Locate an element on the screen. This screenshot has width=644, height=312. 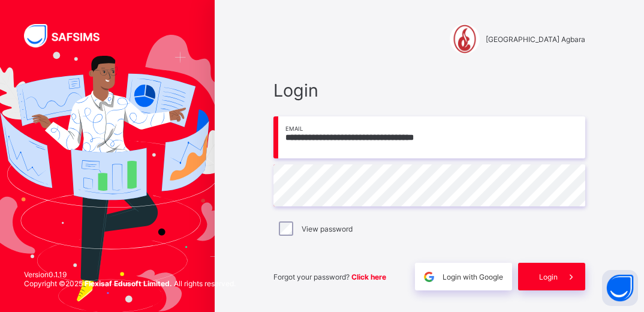
img: SAFSIMS Logo is located at coordinates (69, 35).